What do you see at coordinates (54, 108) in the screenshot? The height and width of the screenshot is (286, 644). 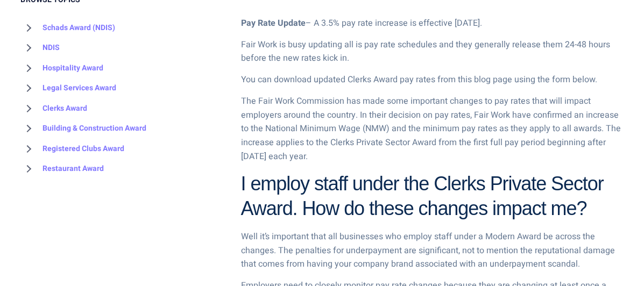 I see `a: Clerks Award` at bounding box center [54, 108].